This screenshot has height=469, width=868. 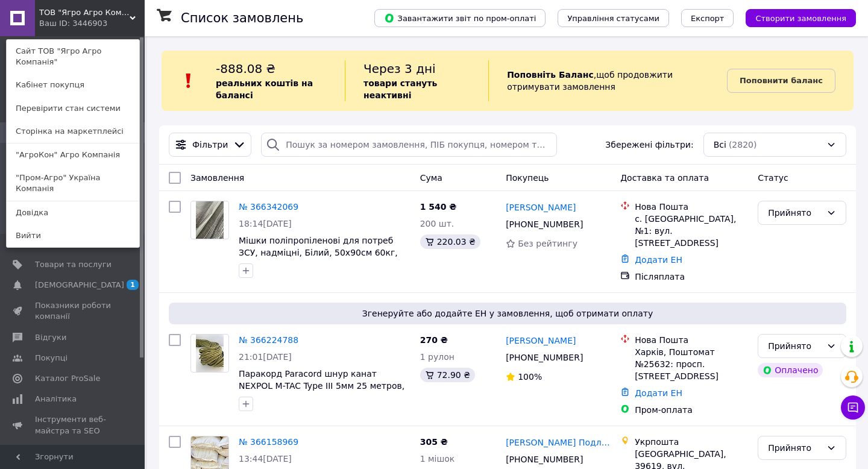 What do you see at coordinates (613, 18) in the screenshot?
I see `button: Управління статусами` at bounding box center [613, 18].